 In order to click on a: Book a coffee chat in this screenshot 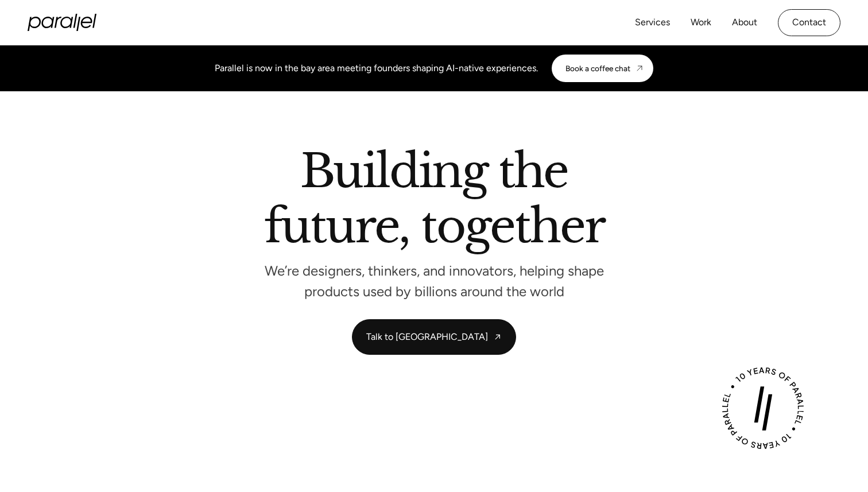, I will do `click(602, 69)`.